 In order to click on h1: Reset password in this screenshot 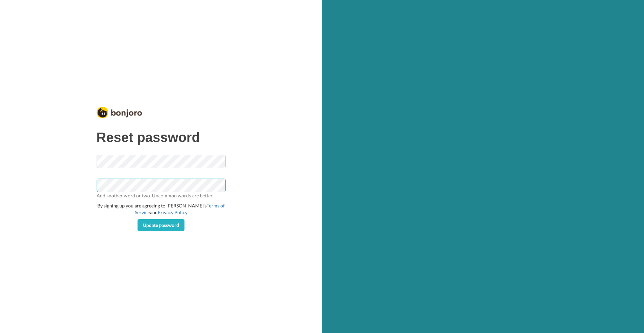, I will do `click(161, 137)`.